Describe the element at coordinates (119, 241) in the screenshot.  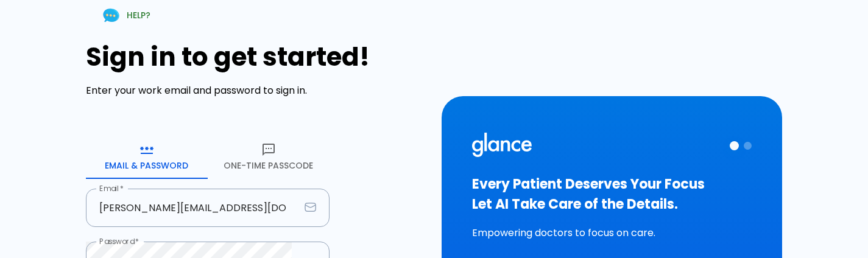
I see `label: Password` at that location.